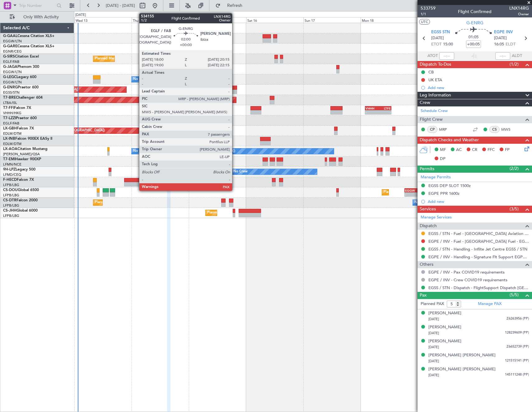 Image resolution: width=532 pixels, height=412 pixels. What do you see at coordinates (28, 36) in the screenshot?
I see `a: G-GAALCessna Citation XLS+` at bounding box center [28, 36].